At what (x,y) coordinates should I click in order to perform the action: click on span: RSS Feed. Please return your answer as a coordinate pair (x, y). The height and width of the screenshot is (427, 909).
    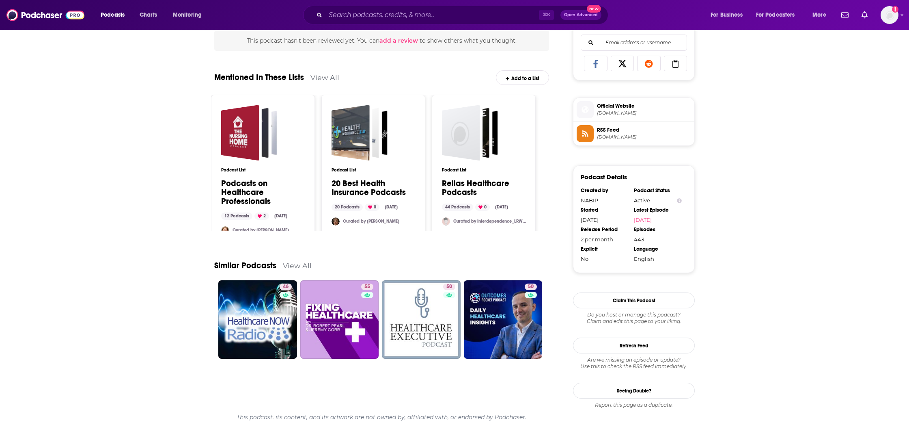
    Looking at the image, I should click on (644, 130).